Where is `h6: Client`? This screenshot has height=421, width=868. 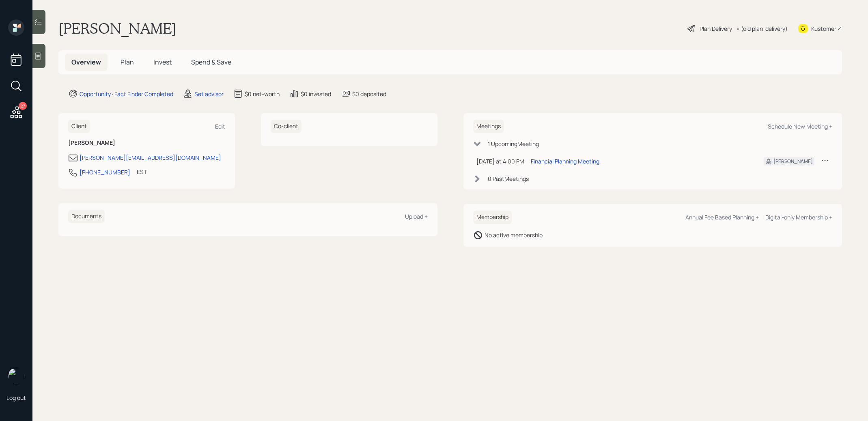 h6: Client is located at coordinates (79, 126).